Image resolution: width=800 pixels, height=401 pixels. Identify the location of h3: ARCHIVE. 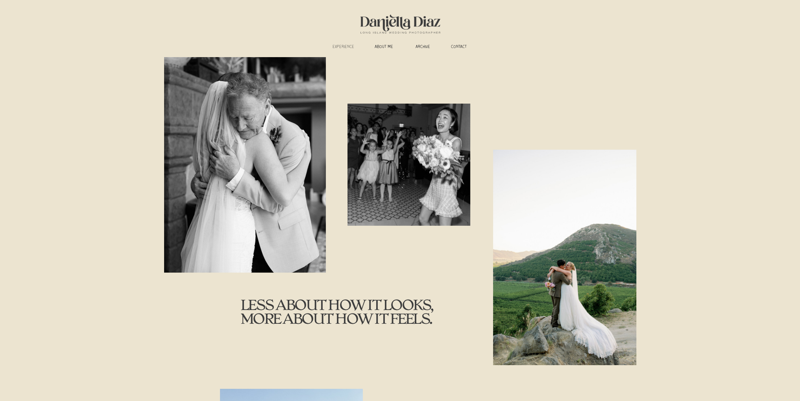
(423, 47).